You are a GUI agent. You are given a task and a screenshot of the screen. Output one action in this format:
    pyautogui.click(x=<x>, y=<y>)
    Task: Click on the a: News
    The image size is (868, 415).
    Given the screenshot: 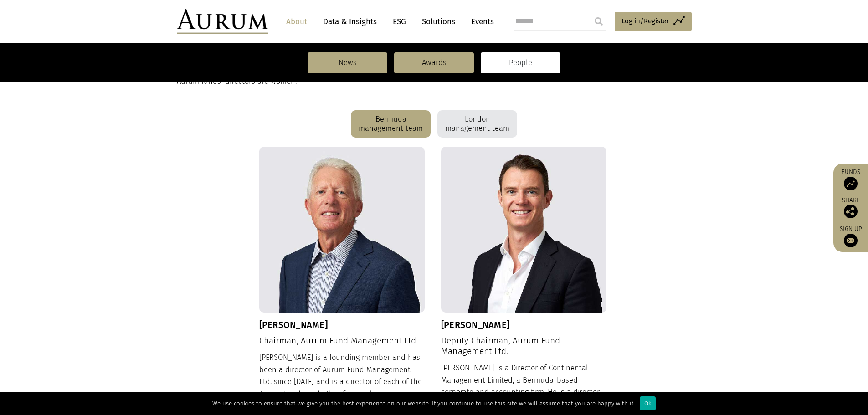 What is the action you would take?
    pyautogui.click(x=347, y=63)
    